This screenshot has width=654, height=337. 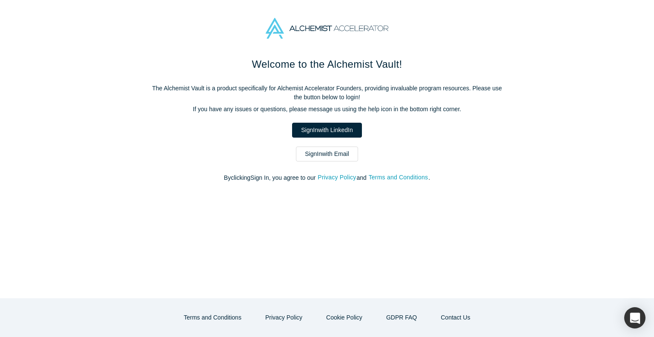 I want to click on a: SignInwith LinkedIn, so click(x=327, y=130).